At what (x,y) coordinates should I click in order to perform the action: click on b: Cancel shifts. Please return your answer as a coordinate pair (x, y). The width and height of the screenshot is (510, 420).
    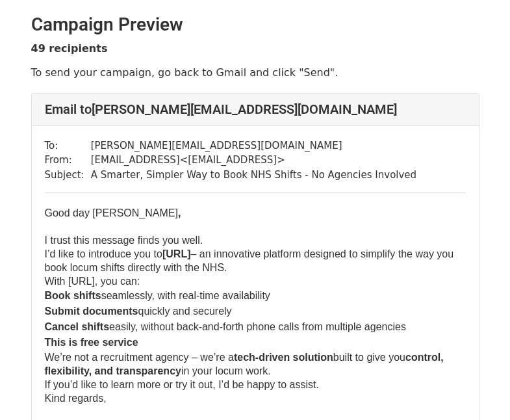
    Looking at the image, I should click on (78, 326).